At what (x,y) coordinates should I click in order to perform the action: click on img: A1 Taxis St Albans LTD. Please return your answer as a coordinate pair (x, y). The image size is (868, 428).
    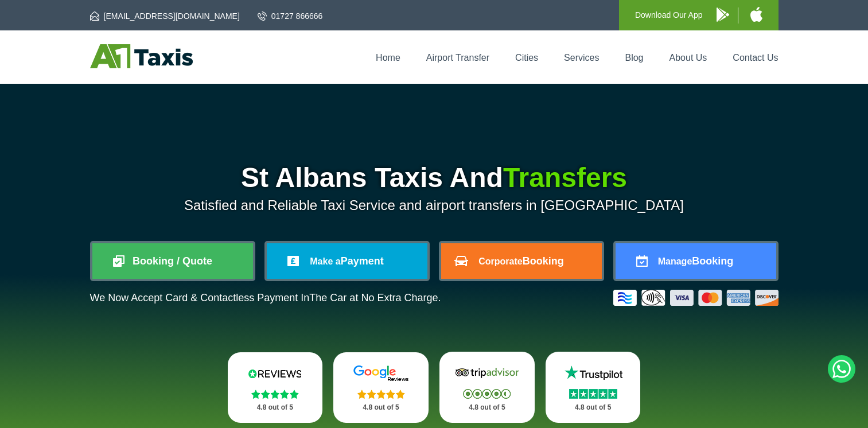
    Looking at the image, I should click on (141, 56).